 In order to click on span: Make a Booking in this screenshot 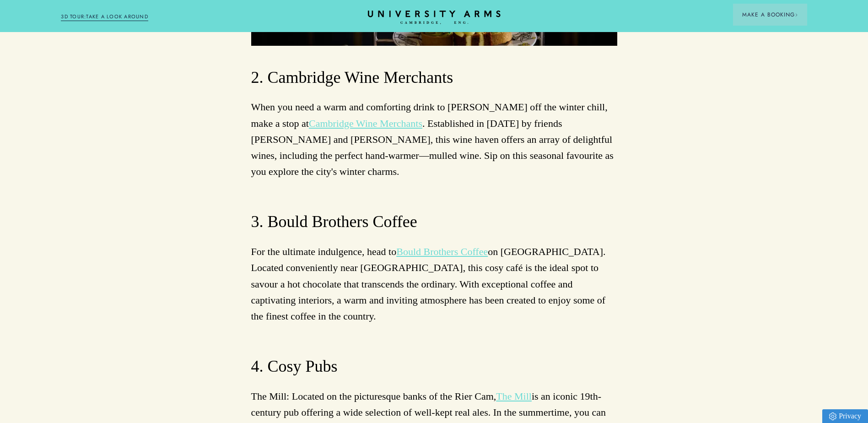, I will do `click(770, 14)`.